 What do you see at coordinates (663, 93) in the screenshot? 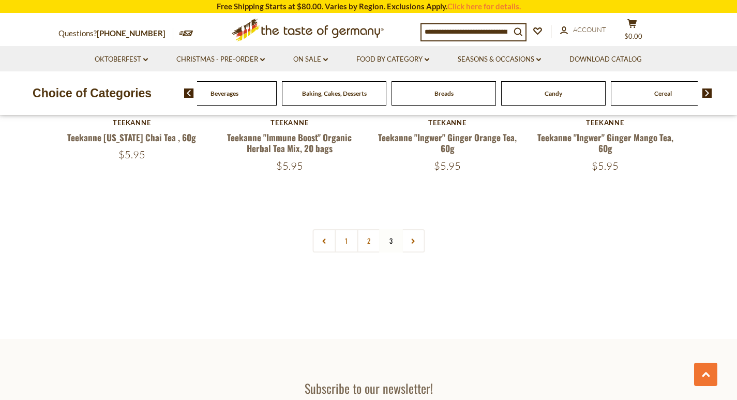
I see `a: Cereal` at bounding box center [663, 93].